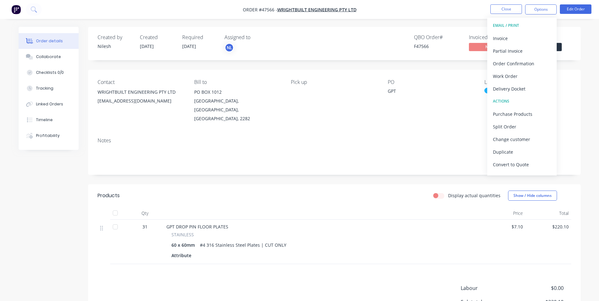 This screenshot has height=301, width=599. I want to click on div: Duplicate, so click(522, 152).